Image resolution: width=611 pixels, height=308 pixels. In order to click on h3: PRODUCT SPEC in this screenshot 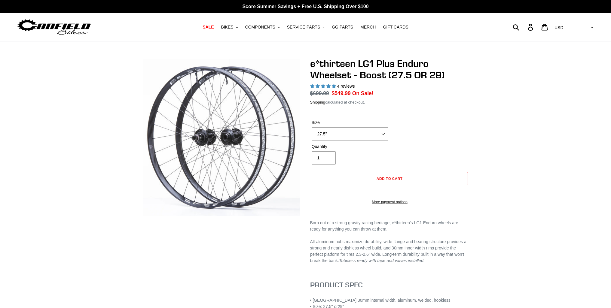, I will do `click(390, 285)`.